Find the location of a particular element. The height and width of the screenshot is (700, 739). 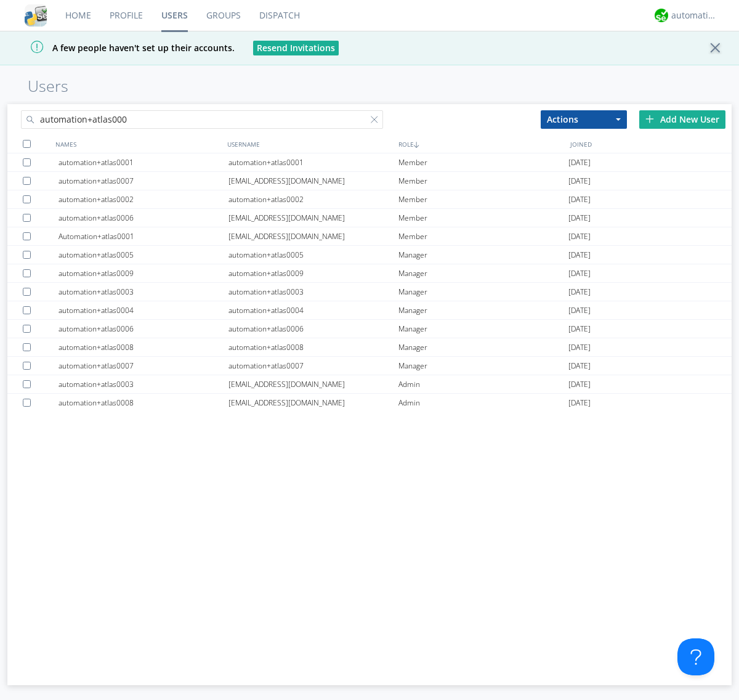

div: Add New User is located at coordinates (682, 119).